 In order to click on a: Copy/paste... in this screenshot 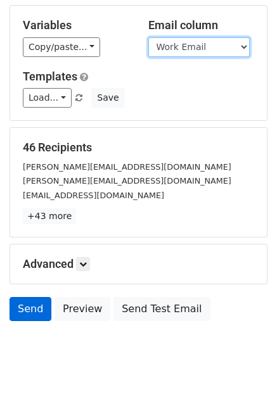, I will do `click(61, 47)`.